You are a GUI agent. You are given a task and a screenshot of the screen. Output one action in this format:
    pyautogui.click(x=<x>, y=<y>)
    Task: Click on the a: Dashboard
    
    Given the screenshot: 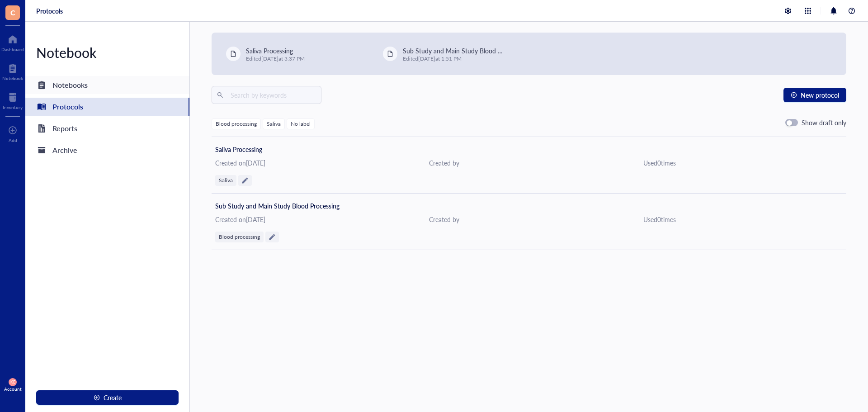 What is the action you would take?
    pyautogui.click(x=13, y=42)
    